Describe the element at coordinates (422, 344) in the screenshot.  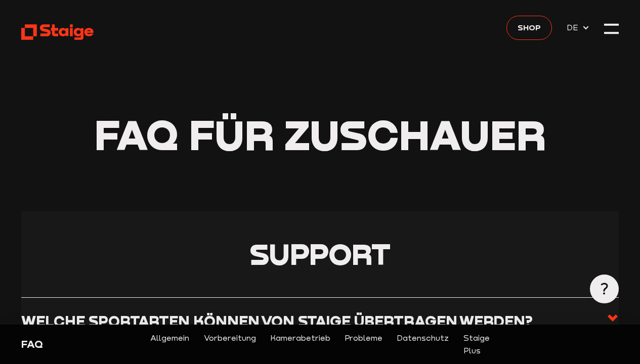
I see `a: Datenschutz` at that location.